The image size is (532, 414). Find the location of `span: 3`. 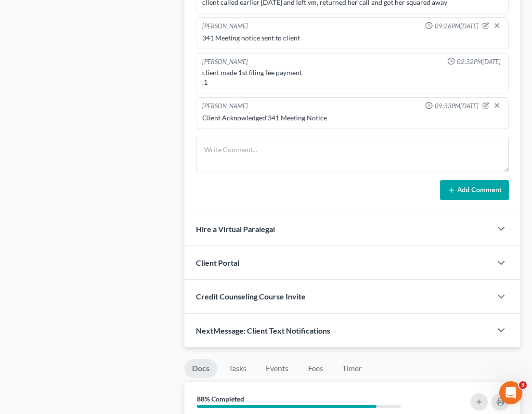

span: 3 is located at coordinates (522, 385).